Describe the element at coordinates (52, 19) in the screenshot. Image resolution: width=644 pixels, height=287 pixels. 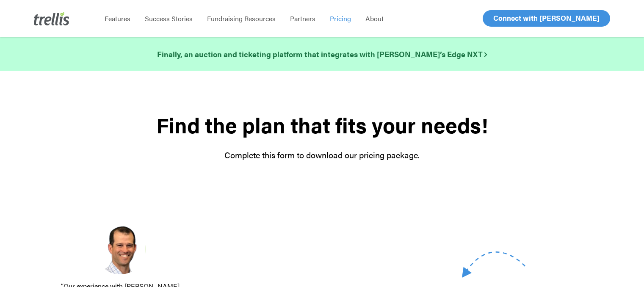
I see `img: Trellis` at that location.